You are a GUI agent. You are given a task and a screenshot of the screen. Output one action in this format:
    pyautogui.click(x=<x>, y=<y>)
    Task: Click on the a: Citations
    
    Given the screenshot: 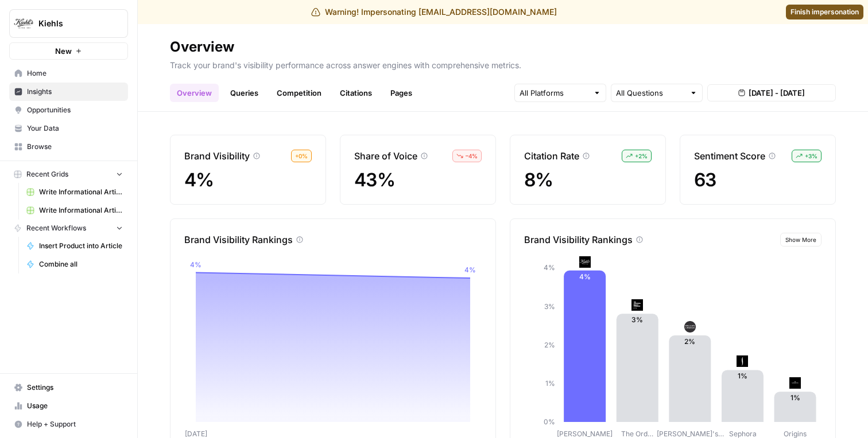 What is the action you would take?
    pyautogui.click(x=356, y=93)
    